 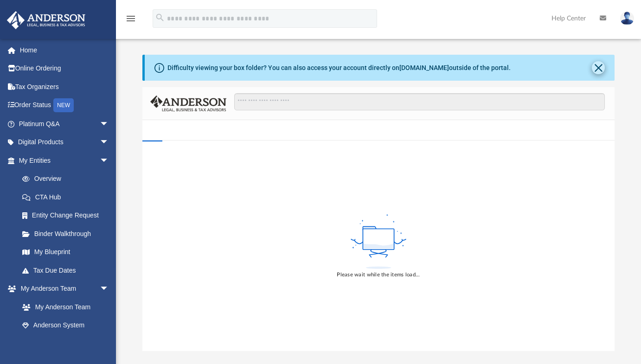 I want to click on div: Please wait while the items load..., so click(x=378, y=275).